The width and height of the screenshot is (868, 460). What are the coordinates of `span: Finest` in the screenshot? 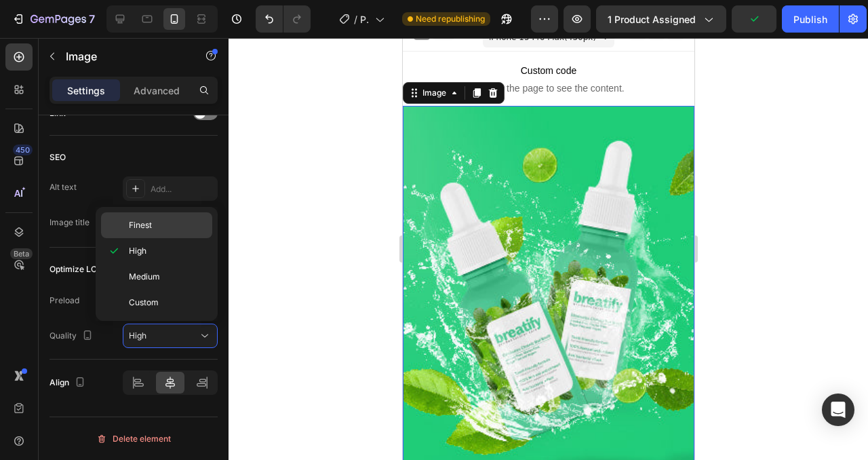 It's located at (140, 225).